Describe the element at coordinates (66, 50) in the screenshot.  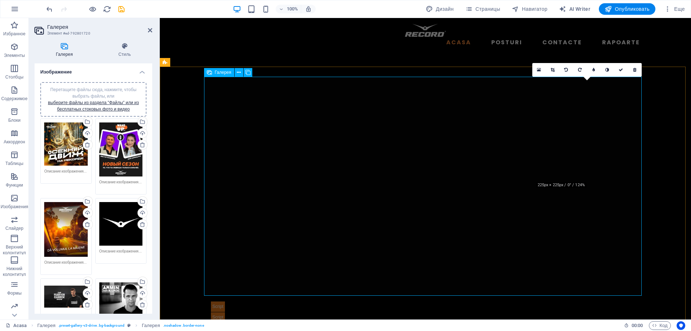
I see `h4: Галерея` at that location.